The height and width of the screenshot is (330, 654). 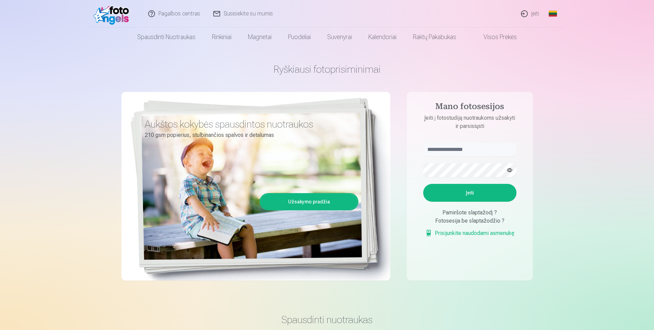 What do you see at coordinates (339, 37) in the screenshot?
I see `a: Suvenyrai` at bounding box center [339, 37].